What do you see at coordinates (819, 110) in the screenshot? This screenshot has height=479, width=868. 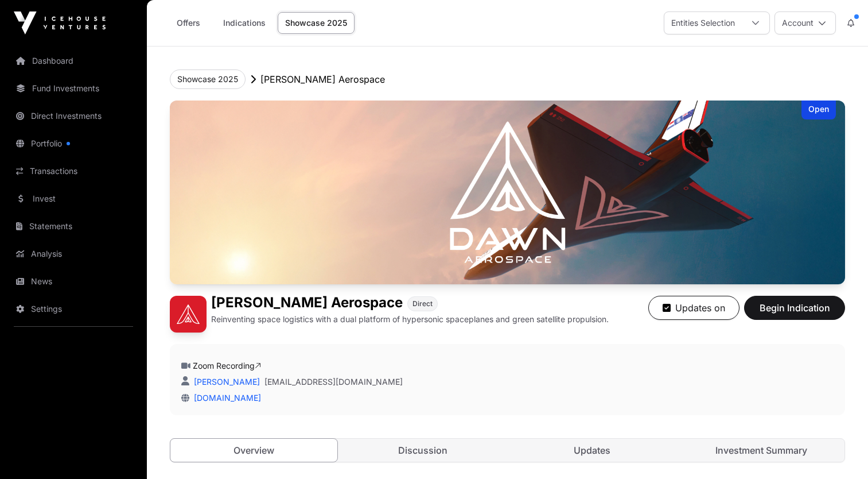 I see `div: Open` at bounding box center [819, 110].